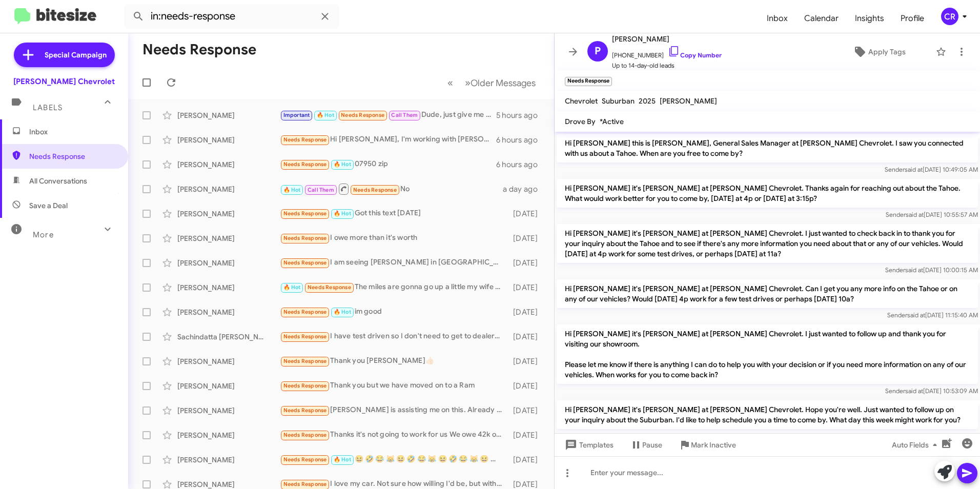  I want to click on input: Search, so click(232, 17).